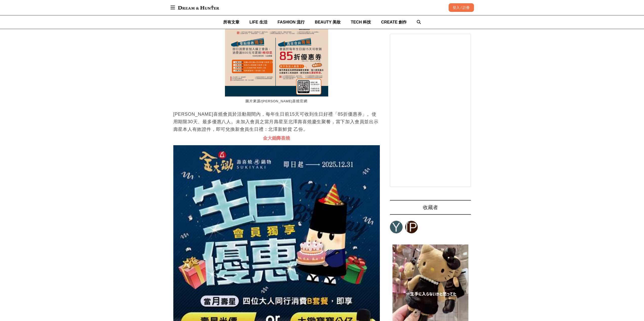  What do you see at coordinates (291, 22) in the screenshot?
I see `span: FASHION 流行` at bounding box center [291, 22].